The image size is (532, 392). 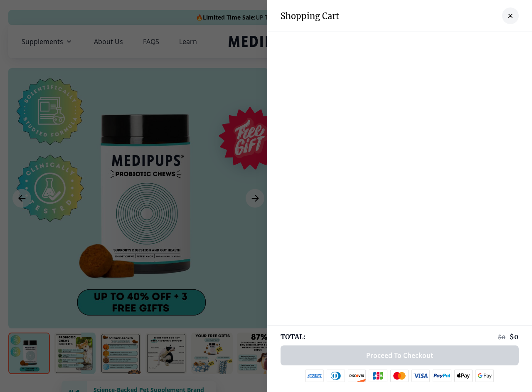 What do you see at coordinates (293, 336) in the screenshot?
I see `span: TOTAL:` at bounding box center [293, 336].